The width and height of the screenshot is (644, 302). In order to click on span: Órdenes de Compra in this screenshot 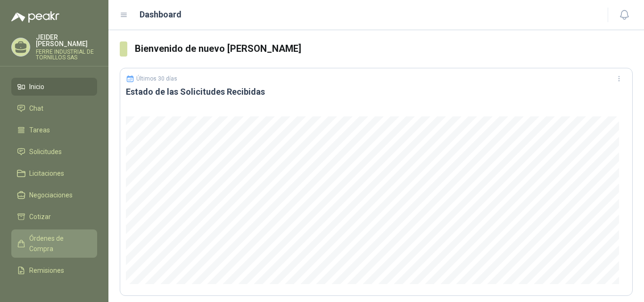, I will do `click(59, 244)`.